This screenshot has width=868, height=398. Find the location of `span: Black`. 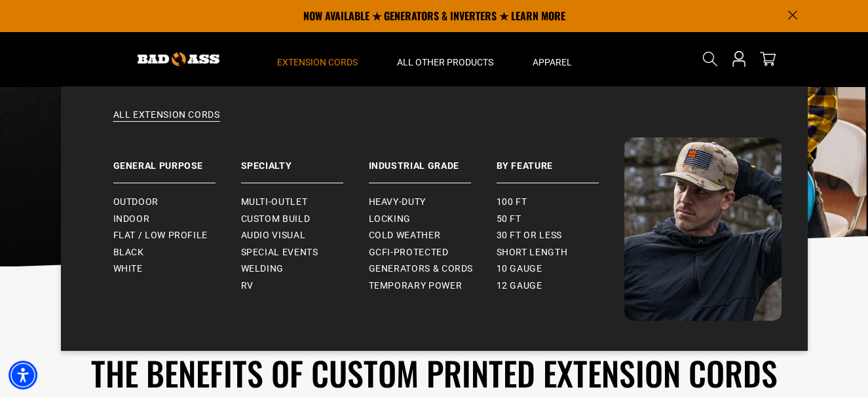

span: Black is located at coordinates (129, 253).